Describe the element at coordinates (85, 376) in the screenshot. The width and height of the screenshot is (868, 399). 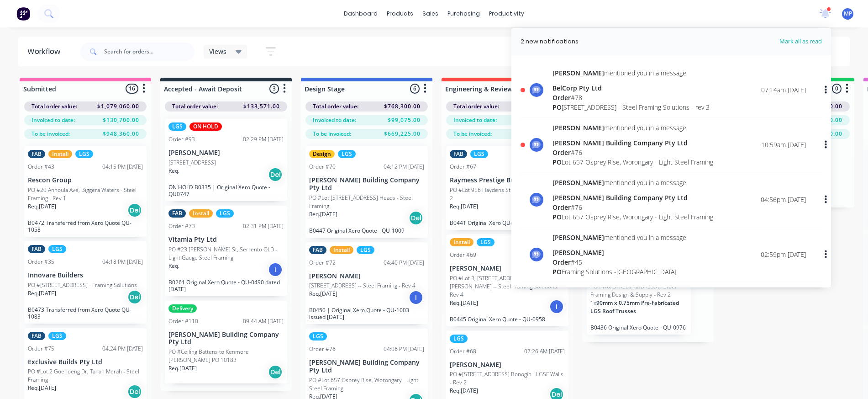
I see `p: PO #Lot 2 Goenoeng Dr, Tanah Merah - Steel Framing` at that location.